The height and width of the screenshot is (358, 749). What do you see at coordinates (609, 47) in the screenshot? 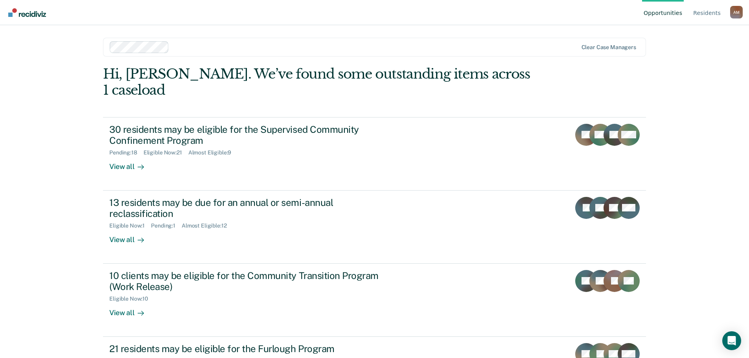
I see `div: Clear case managers` at bounding box center [609, 47].